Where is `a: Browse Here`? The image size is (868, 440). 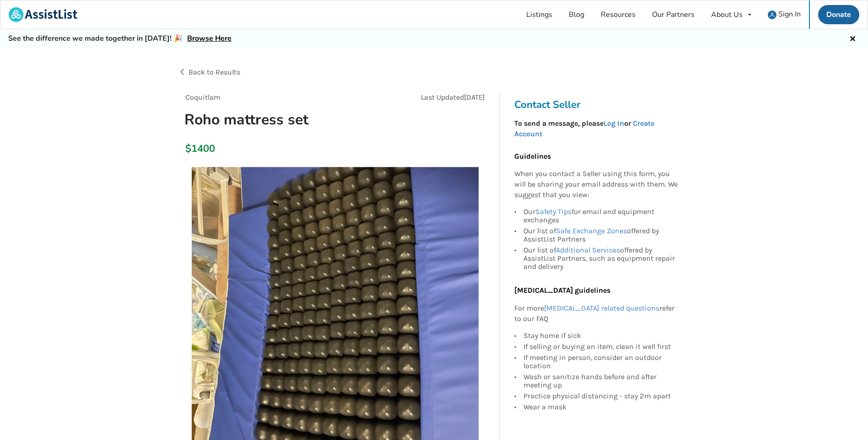
a: Browse Here is located at coordinates (209, 39).